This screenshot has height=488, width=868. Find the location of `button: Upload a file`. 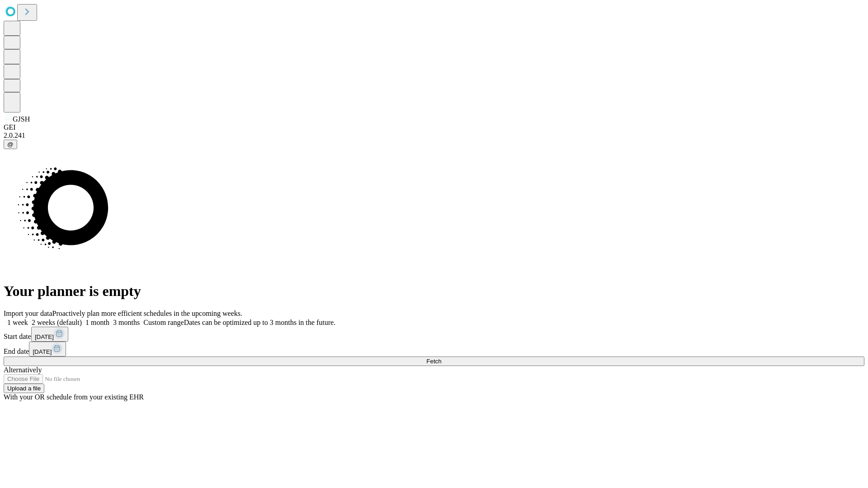

button: Upload a file is located at coordinates (24, 388).